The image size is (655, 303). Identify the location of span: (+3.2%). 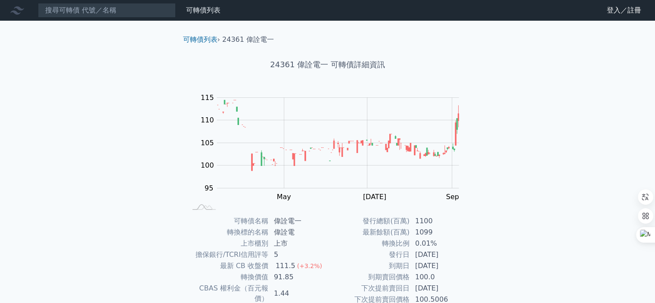
(310, 266).